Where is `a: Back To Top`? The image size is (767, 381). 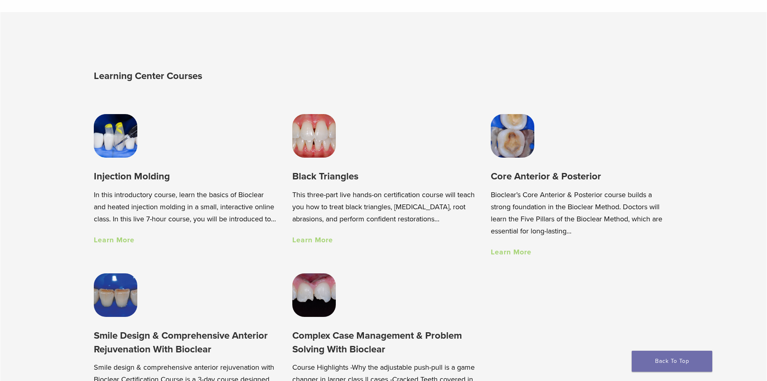 a: Back To Top is located at coordinates (672, 361).